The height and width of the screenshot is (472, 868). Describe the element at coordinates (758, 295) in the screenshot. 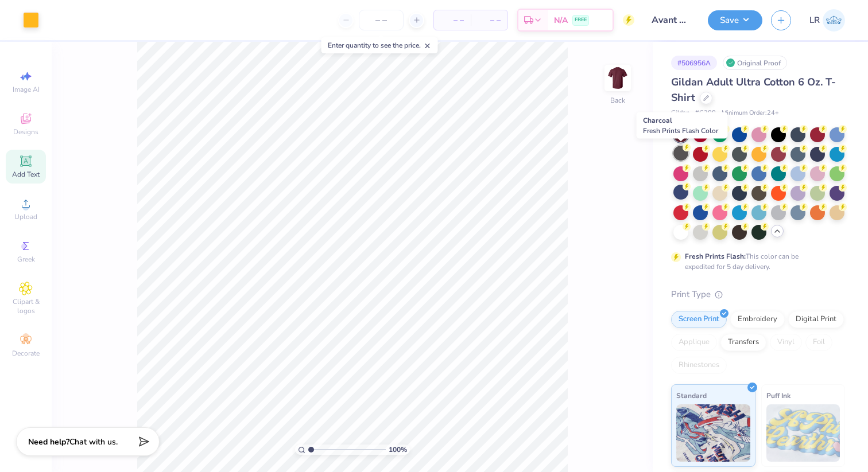

I see `div: Print Type` at that location.